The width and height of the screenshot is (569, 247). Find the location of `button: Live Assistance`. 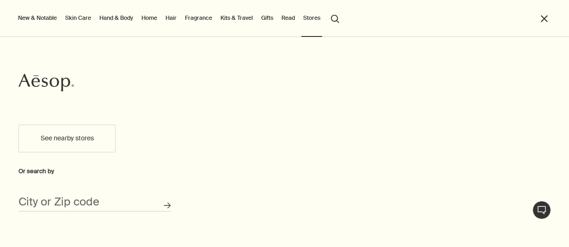

button: Live Assistance is located at coordinates (541, 210).